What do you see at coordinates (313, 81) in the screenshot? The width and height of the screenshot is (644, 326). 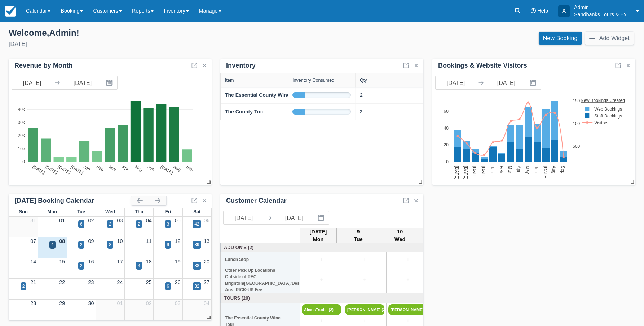 I see `div: Inventory Consumed` at bounding box center [313, 81].